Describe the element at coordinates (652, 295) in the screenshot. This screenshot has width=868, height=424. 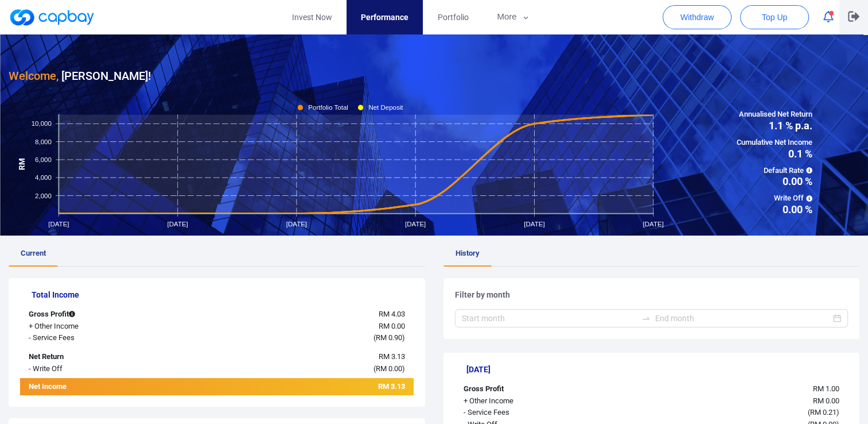
I see `h5: Filter by month` at that location.